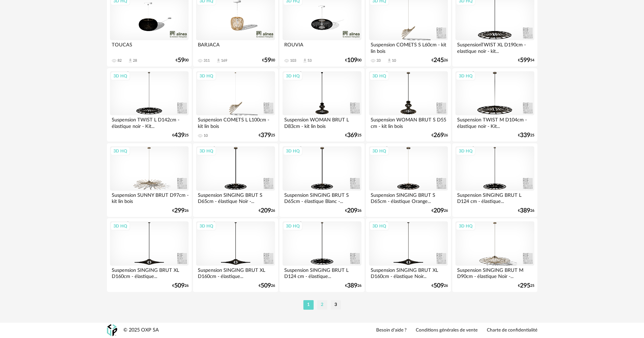 This screenshot has height=338, width=644. What do you see at coordinates (525, 61) in the screenshot?
I see `span: 599` at bounding box center [525, 61].